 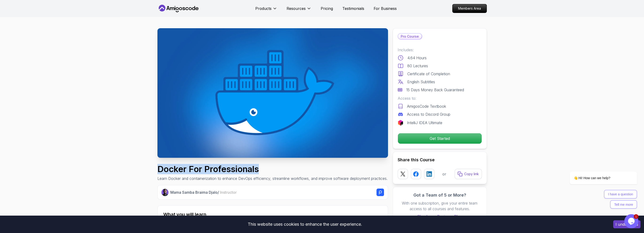 I want to click on p: Get Started, so click(x=440, y=138).